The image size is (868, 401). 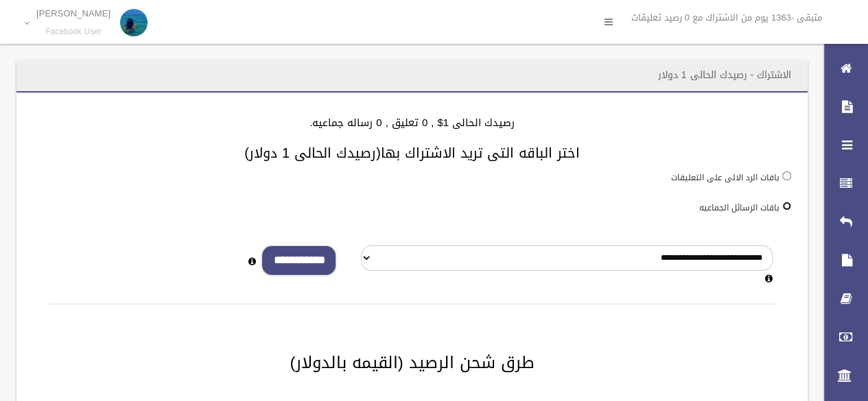 What do you see at coordinates (724, 75) in the screenshot?
I see `header: الاشتراك - رصيدك الحالى 1 دولار` at bounding box center [724, 75].